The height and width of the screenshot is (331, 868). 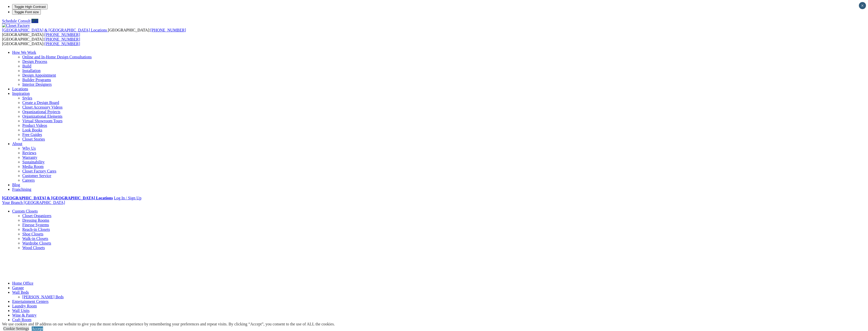 What do you see at coordinates (33, 139) in the screenshot?
I see `a: Closet Stories` at bounding box center [33, 139].